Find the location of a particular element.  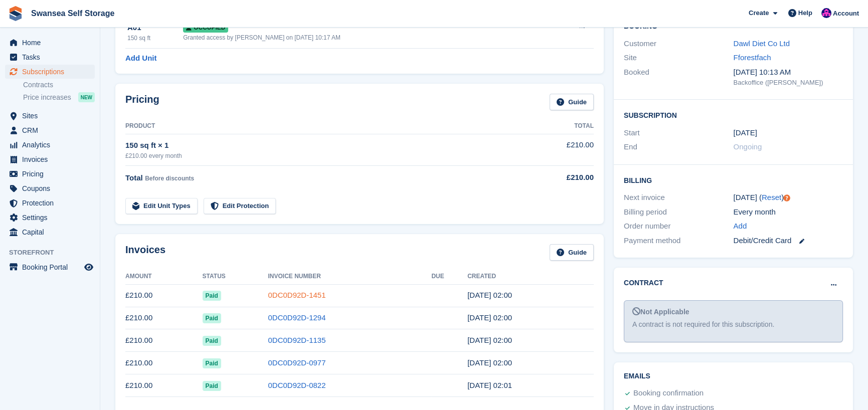

a: Fforestfach is located at coordinates (752, 57).